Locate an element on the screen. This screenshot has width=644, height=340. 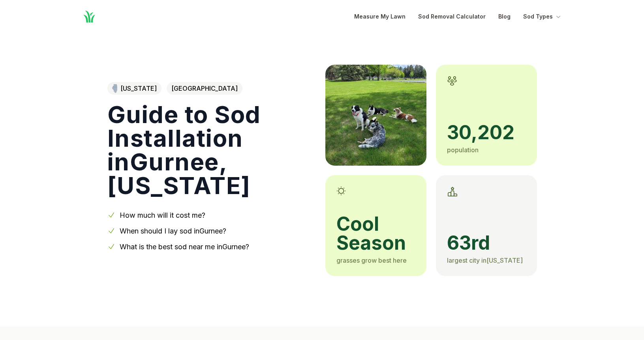
button: Sod Types is located at coordinates (542, 17).